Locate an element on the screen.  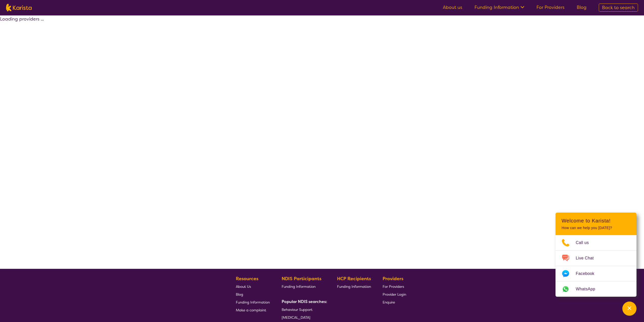
b: Resources is located at coordinates (247, 278).